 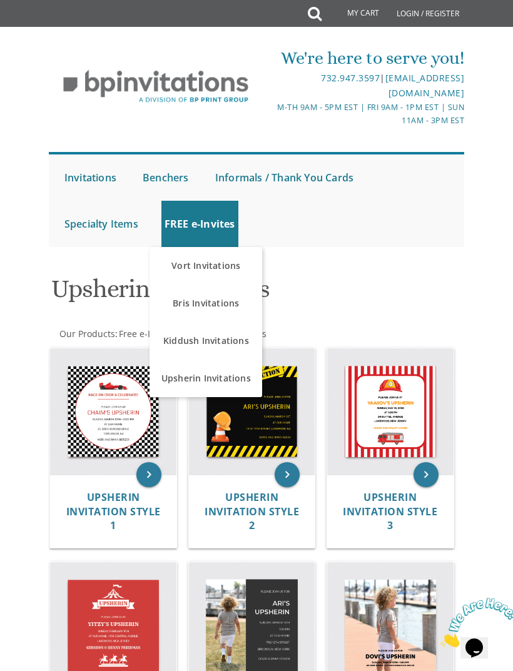 What do you see at coordinates (39, 29) in the screenshot?
I see `div: CloseChat attention grabber` at bounding box center [39, 29].